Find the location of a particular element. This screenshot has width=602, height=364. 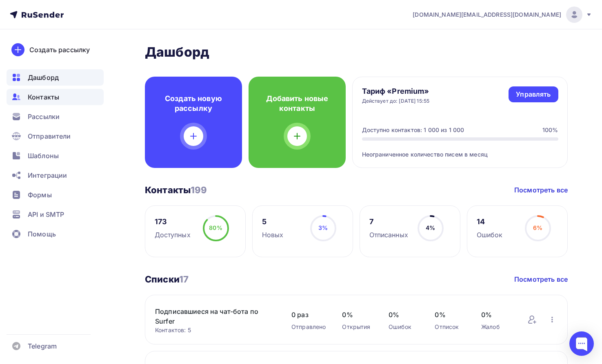

a: Шаблоны is located at coordinates (55, 156).